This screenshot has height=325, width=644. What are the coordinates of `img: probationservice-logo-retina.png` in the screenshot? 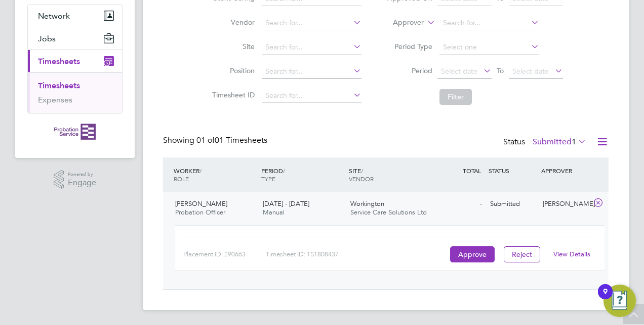 It's located at (75, 132).